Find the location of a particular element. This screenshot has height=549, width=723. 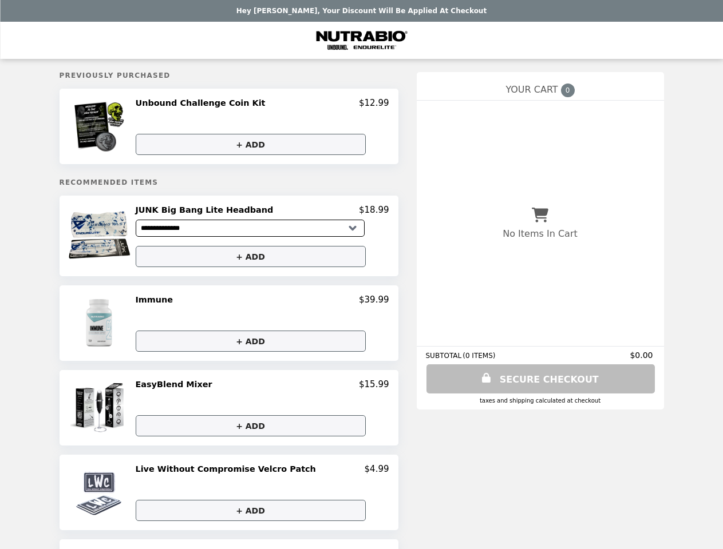

h5: Recommended Items is located at coordinates (229, 183).